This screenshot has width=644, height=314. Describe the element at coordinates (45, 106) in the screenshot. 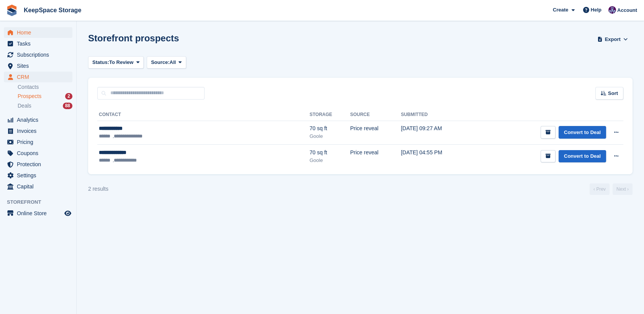

I see `a: Deals 88` at that location.